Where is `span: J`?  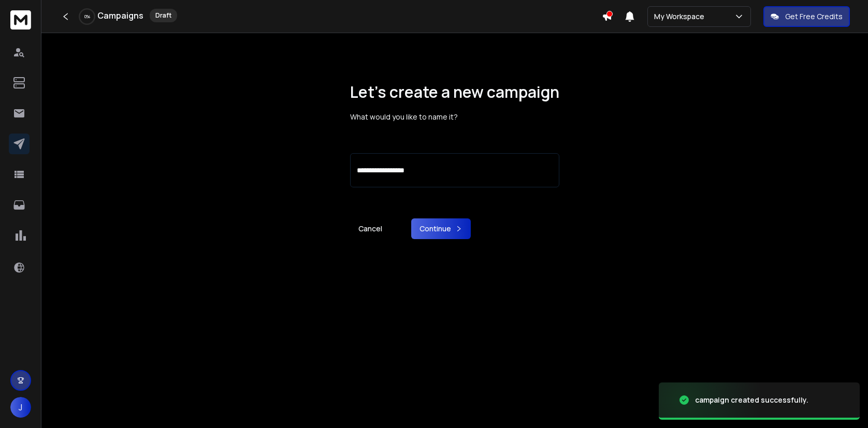 span: J is located at coordinates (21, 408).